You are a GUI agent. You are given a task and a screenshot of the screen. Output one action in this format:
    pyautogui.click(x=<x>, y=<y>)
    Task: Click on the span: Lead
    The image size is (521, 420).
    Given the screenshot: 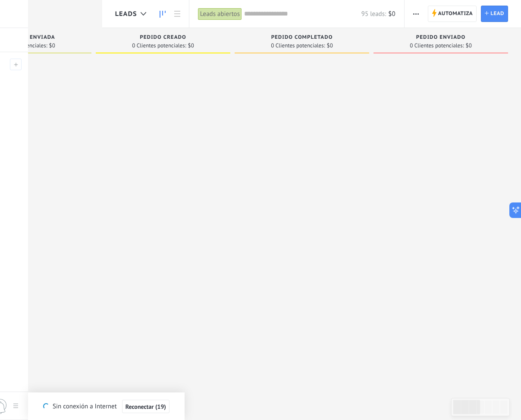 What is the action you would take?
    pyautogui.click(x=497, y=14)
    